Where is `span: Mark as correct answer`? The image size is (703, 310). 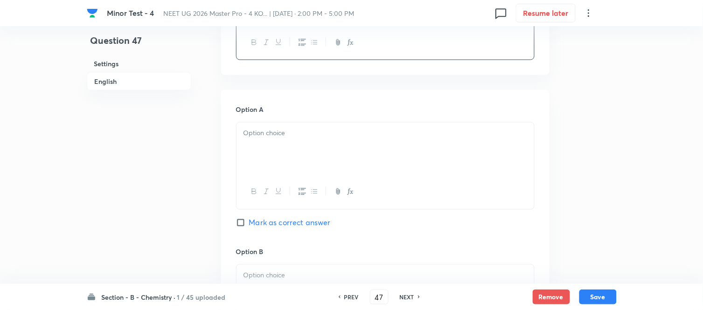 span: Mark as correct answer is located at coordinates (290, 223).